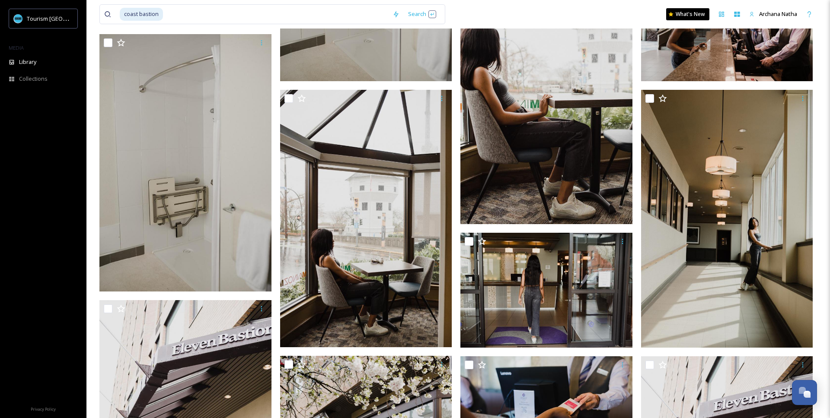 This screenshot has height=418, width=830. I want to click on span: Archana Natha, so click(778, 14).